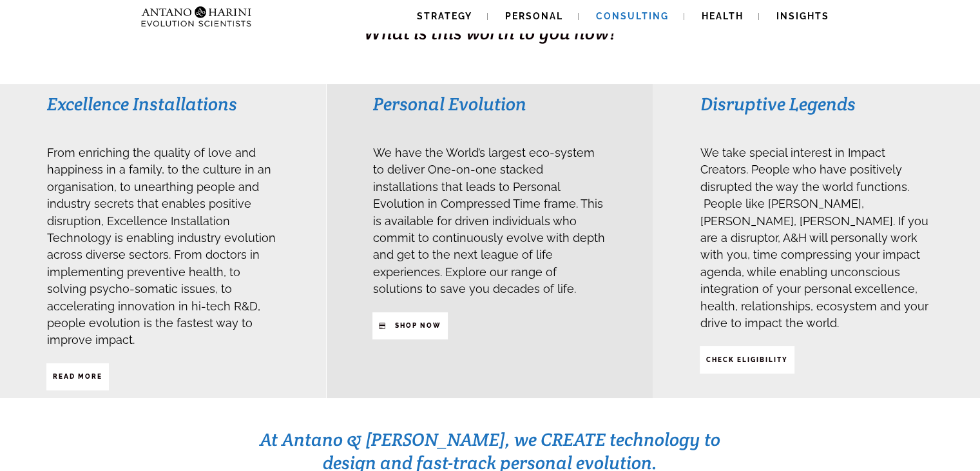  I want to click on h3: Excellence Installations, so click(163, 104).